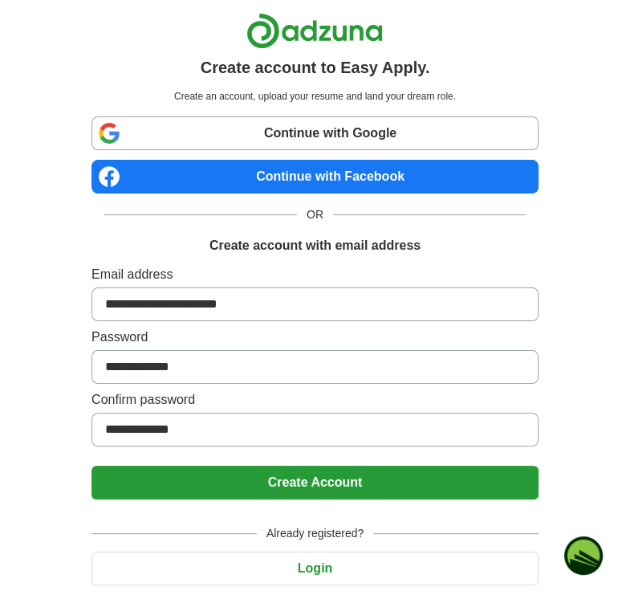 The width and height of the screenshot is (630, 599). What do you see at coordinates (315, 400) in the screenshot?
I see `label: Confirm password` at bounding box center [315, 400].